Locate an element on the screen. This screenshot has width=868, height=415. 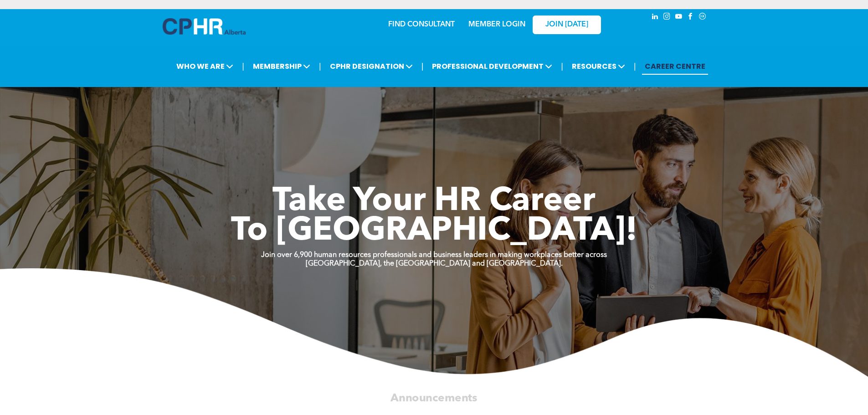
span: PROFESSIONAL DEVELOPMENT is located at coordinates (492, 66).